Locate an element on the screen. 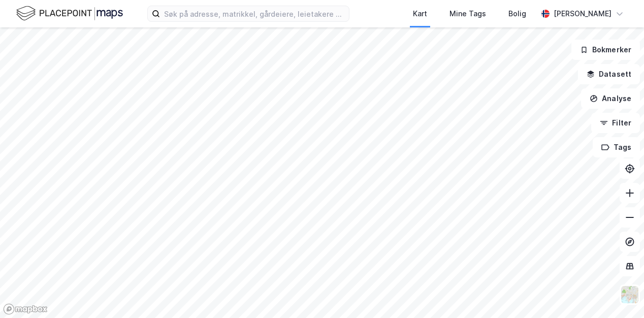  div: Kontrollprogram for chat is located at coordinates (619, 294).